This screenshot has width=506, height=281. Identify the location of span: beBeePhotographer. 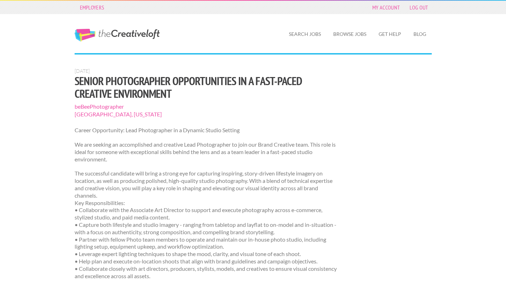
(207, 107).